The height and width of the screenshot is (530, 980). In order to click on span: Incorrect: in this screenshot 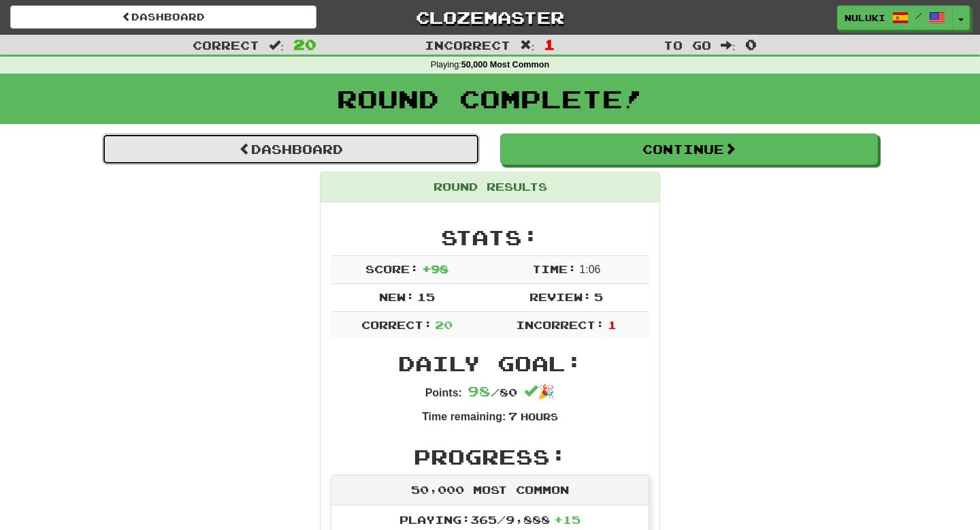, I will do `click(560, 324)`.